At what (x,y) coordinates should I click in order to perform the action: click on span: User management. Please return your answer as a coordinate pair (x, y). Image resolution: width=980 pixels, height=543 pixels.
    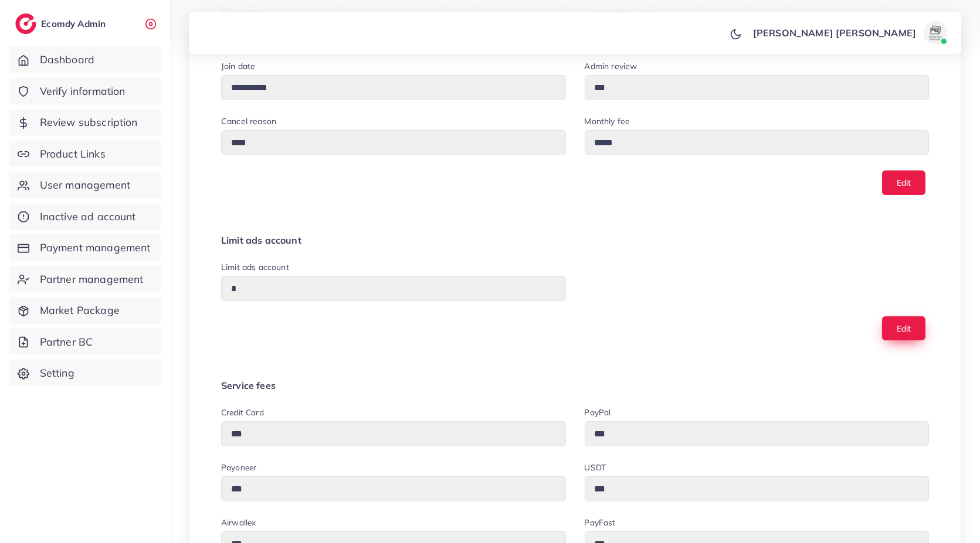
    Looking at the image, I should click on (85, 186).